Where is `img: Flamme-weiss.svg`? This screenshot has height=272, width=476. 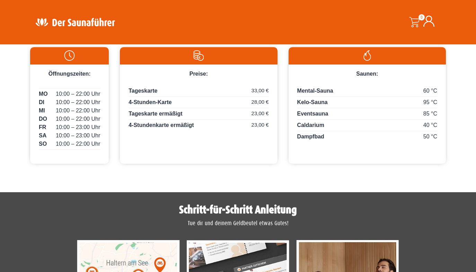
img: Flamme-weiss.svg is located at coordinates (368, 55).